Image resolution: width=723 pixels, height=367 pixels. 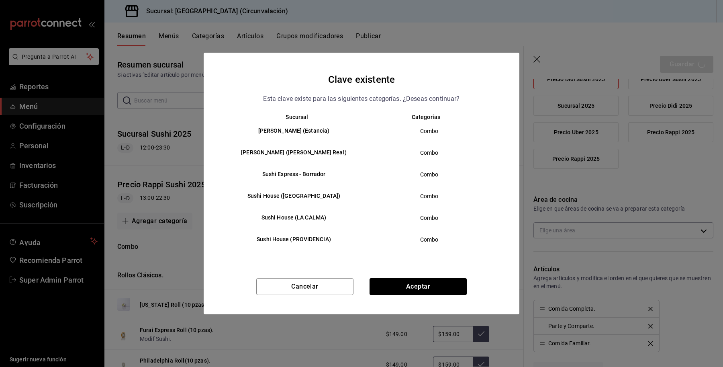 What do you see at coordinates (362, 80) in the screenshot?
I see `h4: Clave existente` at bounding box center [362, 80].